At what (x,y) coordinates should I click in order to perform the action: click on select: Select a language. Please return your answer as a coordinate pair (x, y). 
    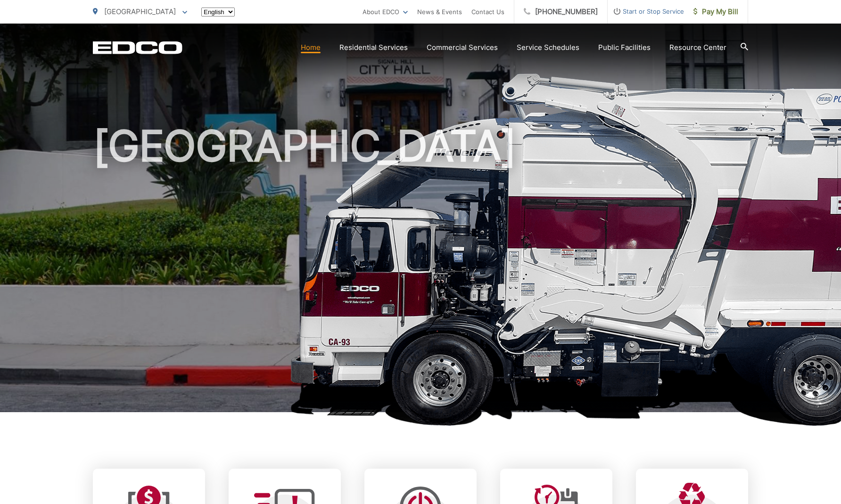
    Looking at the image, I should click on (218, 12).